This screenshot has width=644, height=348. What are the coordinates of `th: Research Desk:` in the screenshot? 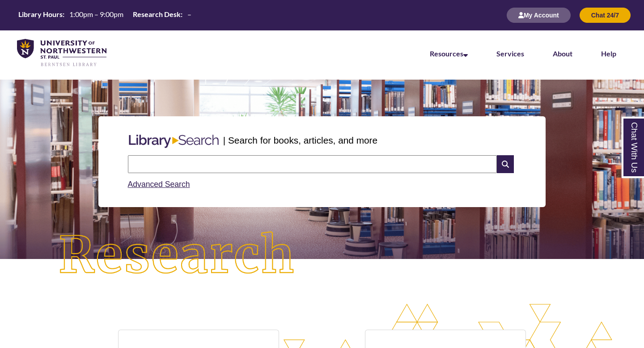 It's located at (157, 15).